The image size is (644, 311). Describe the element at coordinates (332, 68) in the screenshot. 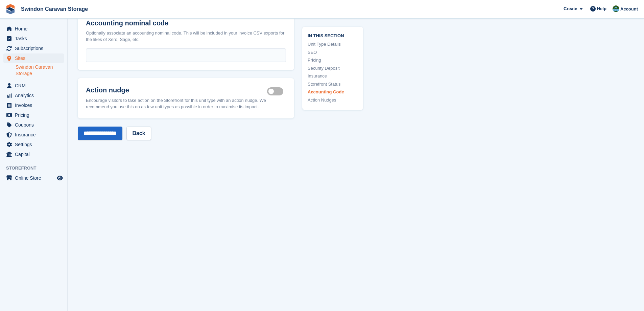

I see `a: Security Deposit` at that location.